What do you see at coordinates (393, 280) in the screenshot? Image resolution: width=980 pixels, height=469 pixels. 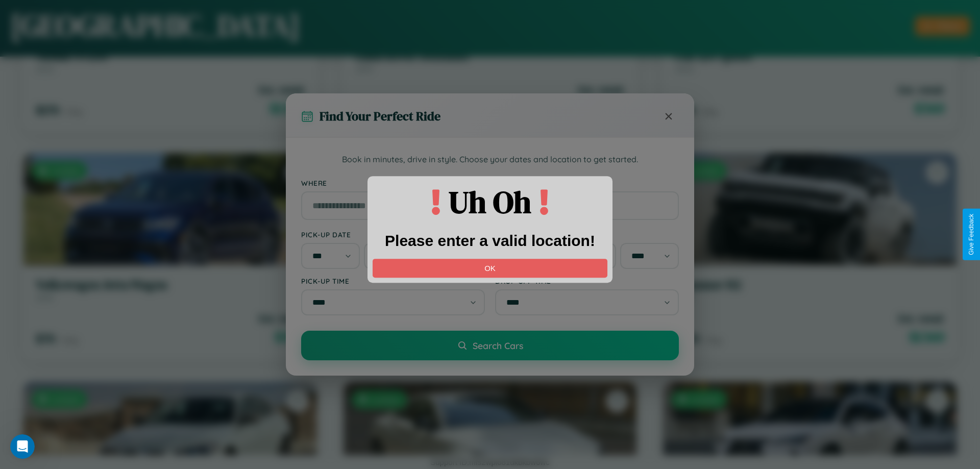 I see `label: Pick-up Time` at bounding box center [393, 280].